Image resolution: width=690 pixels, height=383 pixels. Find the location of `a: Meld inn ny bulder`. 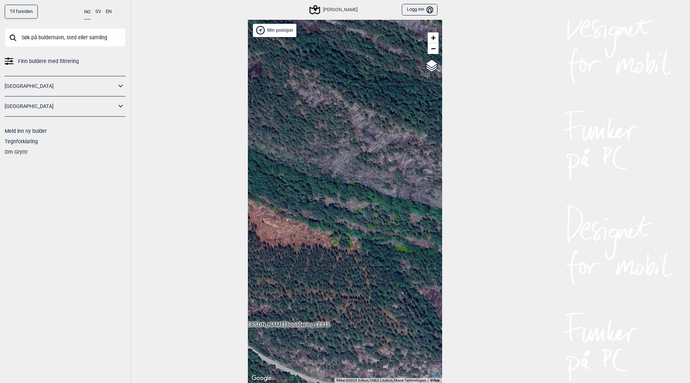

a: Meld inn ny bulder is located at coordinates (26, 131).